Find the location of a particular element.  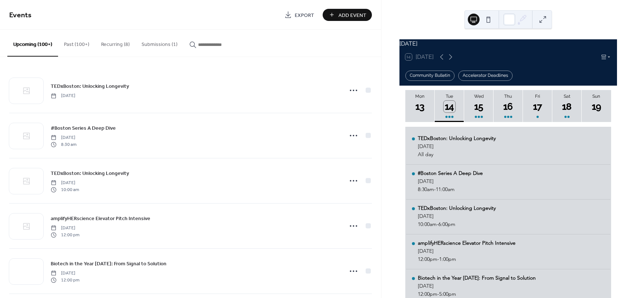

span: 10:00 am is located at coordinates (65, 190).